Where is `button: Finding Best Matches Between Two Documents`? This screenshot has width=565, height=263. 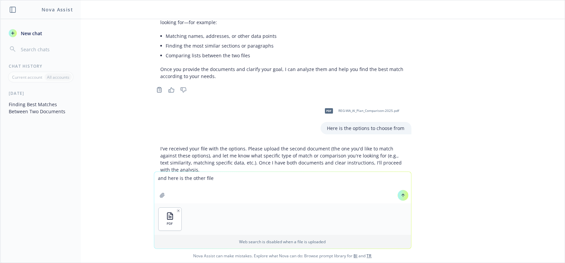 button: Finding Best Matches Between Two Documents is located at coordinates (41, 108).